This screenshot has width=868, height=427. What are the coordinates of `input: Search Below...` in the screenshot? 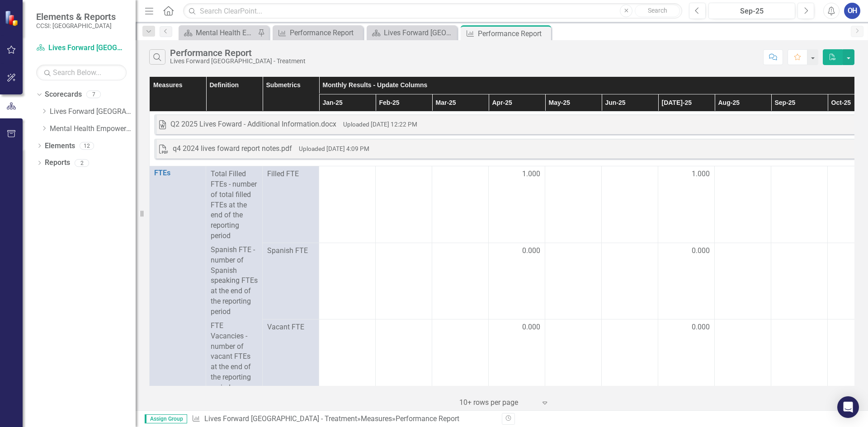 It's located at (81, 72).